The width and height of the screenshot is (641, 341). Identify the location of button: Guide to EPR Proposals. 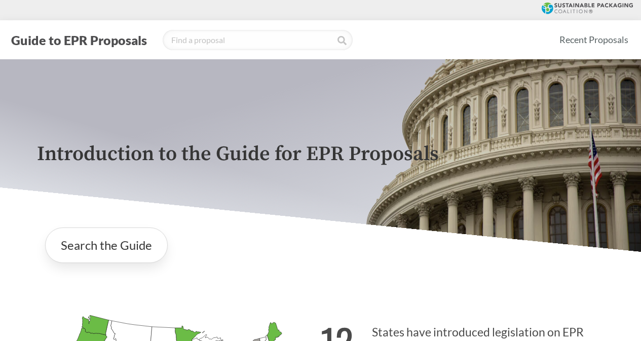
(79, 40).